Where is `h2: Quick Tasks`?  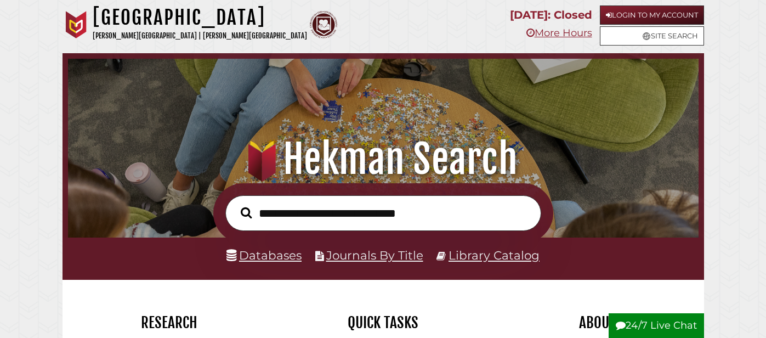 h2: Quick Tasks is located at coordinates (383, 323).